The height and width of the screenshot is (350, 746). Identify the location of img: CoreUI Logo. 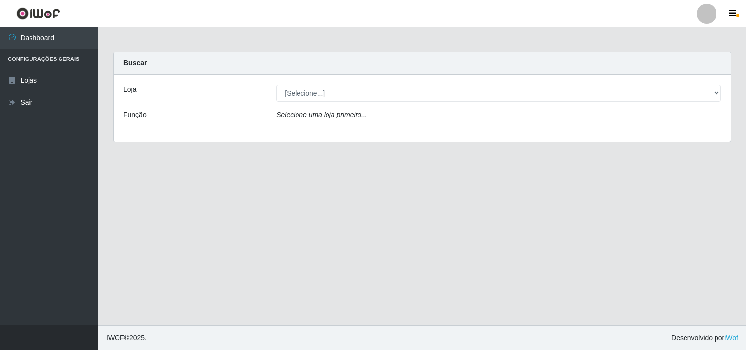
(38, 13).